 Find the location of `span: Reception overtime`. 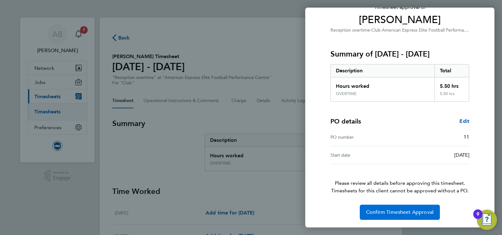

span: Reception overtime is located at coordinates (350, 30).